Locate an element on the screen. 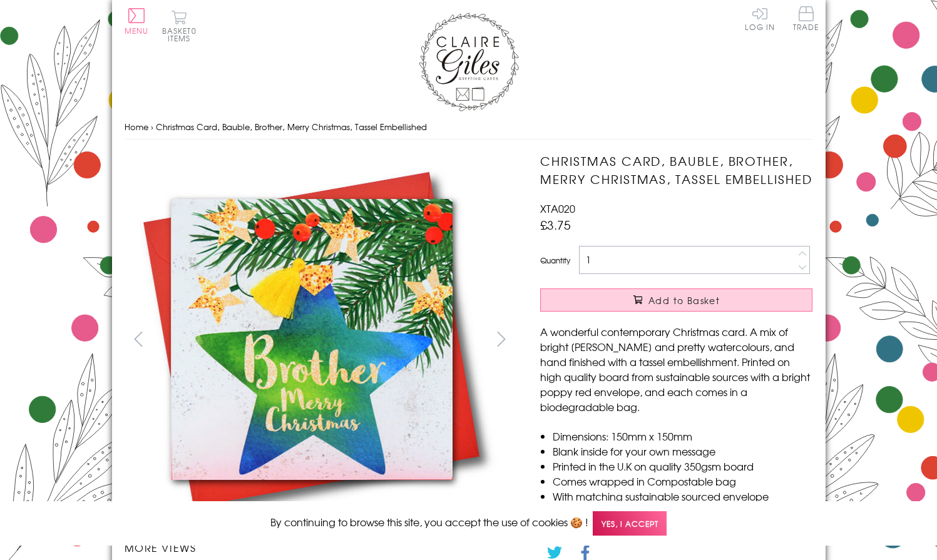  span: Christmas Card, Bauble, Brother, Merry Christmas, Tassel Embellished is located at coordinates (291, 127).